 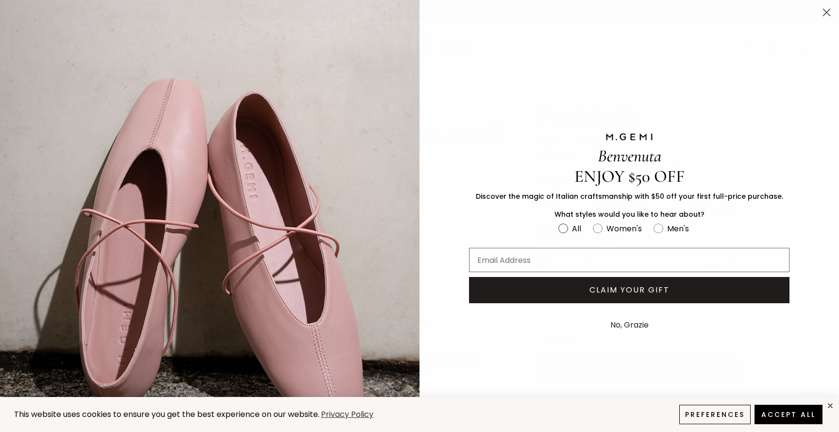 What do you see at coordinates (715, 414) in the screenshot?
I see `button: Preferences` at bounding box center [715, 414].